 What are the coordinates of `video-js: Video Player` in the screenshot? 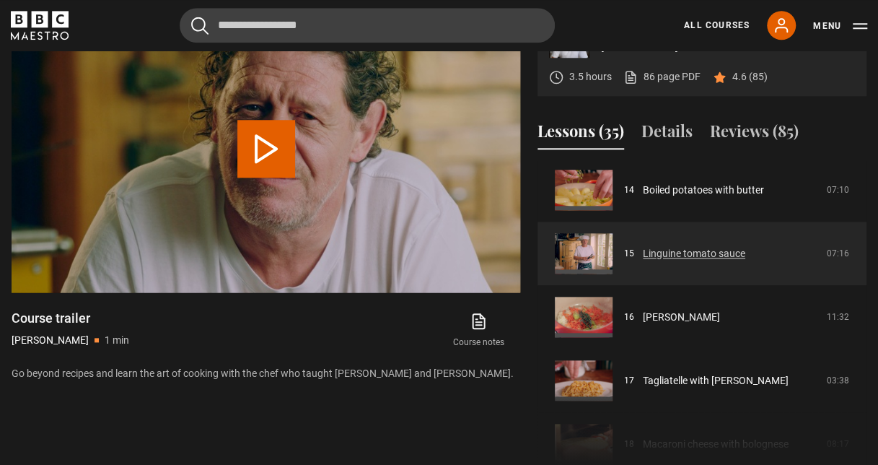 It's located at (266, 149).